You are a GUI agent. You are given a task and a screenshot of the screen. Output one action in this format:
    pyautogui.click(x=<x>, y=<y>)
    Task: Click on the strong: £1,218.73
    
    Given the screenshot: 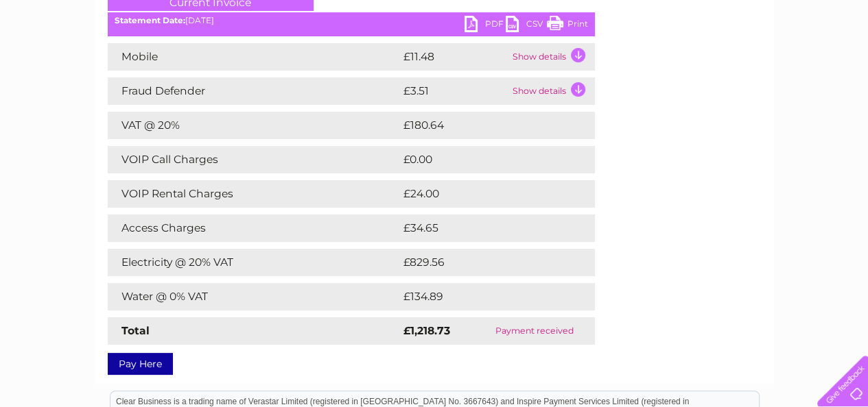 What is the action you would take?
    pyautogui.click(x=427, y=331)
    